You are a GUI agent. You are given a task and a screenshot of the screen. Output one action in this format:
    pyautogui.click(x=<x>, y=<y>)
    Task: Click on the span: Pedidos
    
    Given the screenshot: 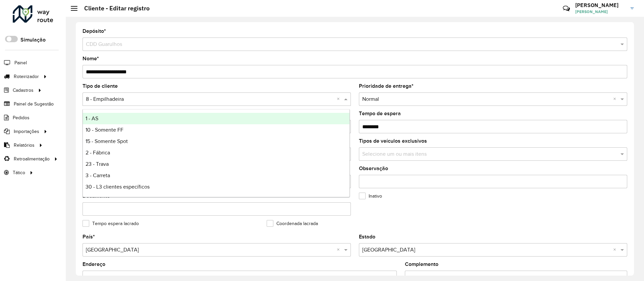 What is the action you would take?
    pyautogui.click(x=21, y=118)
    